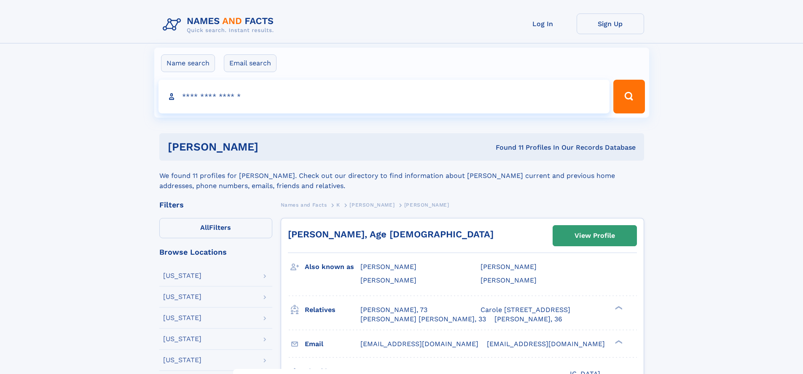 The image size is (803, 374). Describe the element at coordinates (216, 205) in the screenshot. I see `div: Filters` at that location.